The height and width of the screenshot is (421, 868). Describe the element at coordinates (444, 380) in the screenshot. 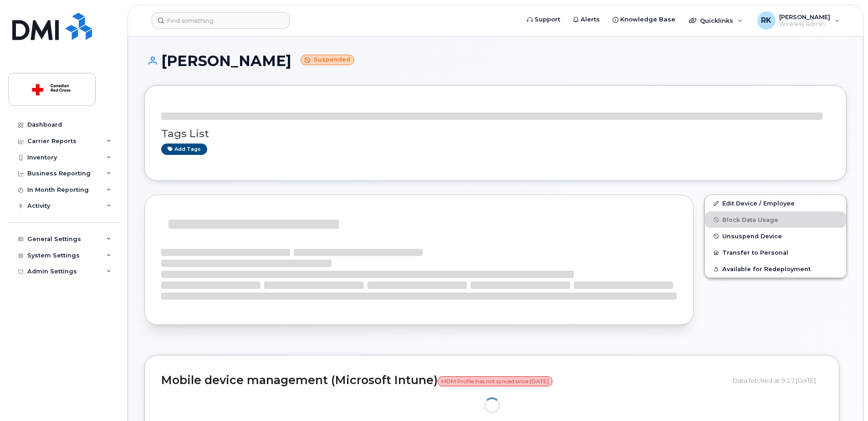

I see `h2: Mobile device management (Microsoft Intune)` at that location.